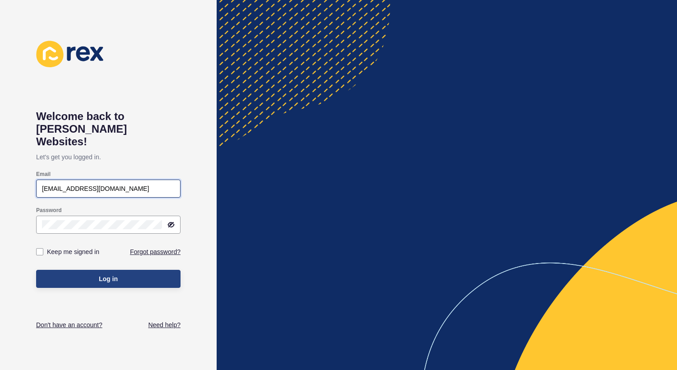  I want to click on span: Log in, so click(108, 279).